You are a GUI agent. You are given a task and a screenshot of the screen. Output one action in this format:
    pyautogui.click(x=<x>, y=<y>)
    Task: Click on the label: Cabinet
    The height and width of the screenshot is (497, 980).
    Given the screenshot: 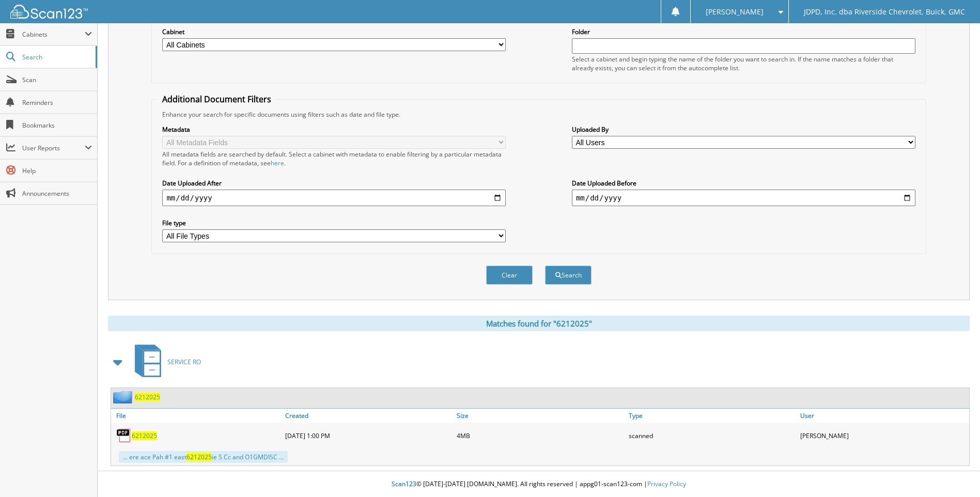 What is the action you would take?
    pyautogui.click(x=334, y=32)
    